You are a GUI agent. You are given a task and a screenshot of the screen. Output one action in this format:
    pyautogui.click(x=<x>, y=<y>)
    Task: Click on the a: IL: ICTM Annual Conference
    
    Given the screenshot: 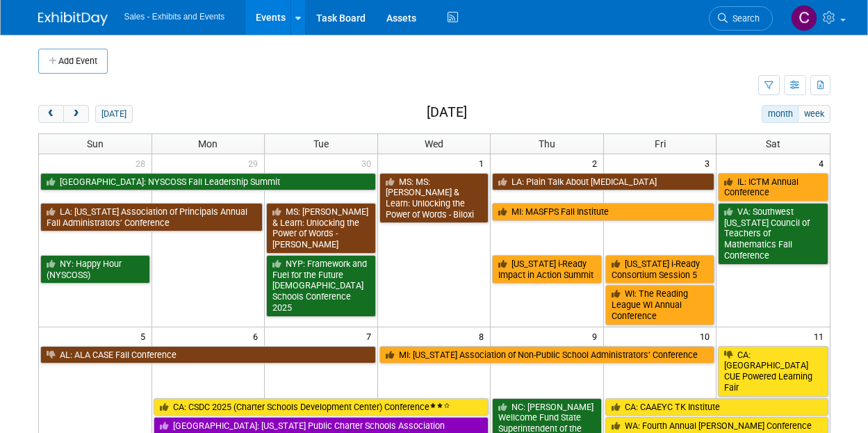 What is the action you would take?
    pyautogui.click(x=773, y=187)
    